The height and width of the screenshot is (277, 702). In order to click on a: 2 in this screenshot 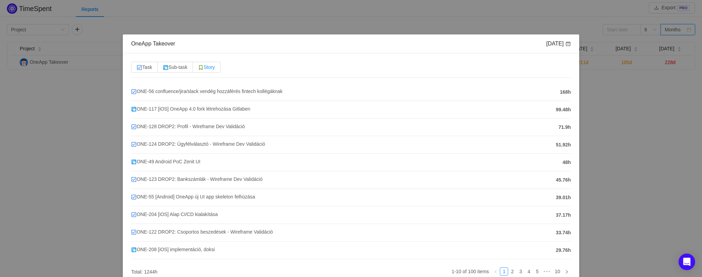, I will do `click(512, 272)`.